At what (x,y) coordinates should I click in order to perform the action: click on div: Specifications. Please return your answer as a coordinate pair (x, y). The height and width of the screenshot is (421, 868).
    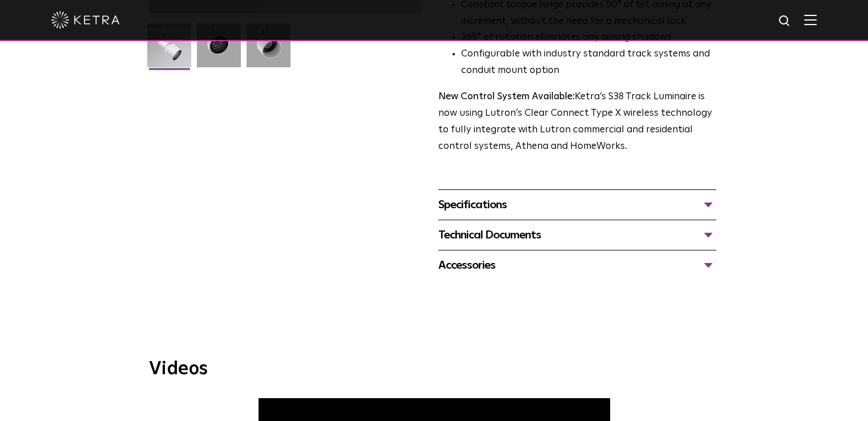
    Looking at the image, I should click on (577, 205).